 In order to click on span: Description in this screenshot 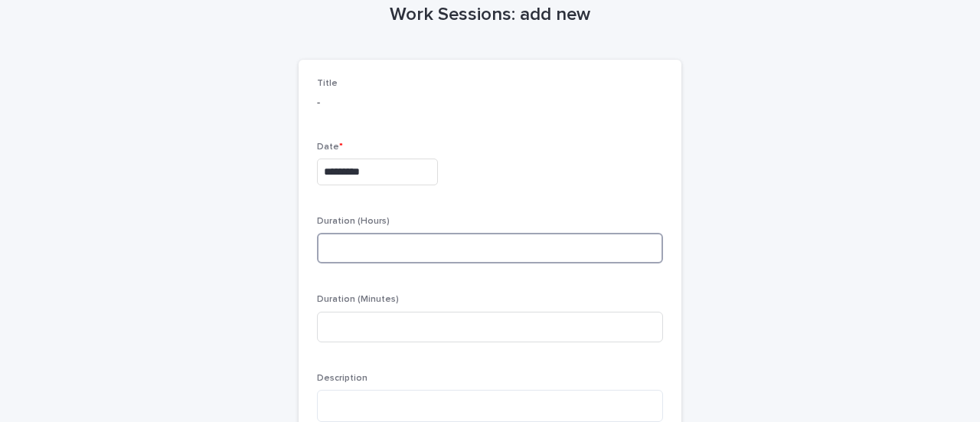, I will do `click(343, 379)`.